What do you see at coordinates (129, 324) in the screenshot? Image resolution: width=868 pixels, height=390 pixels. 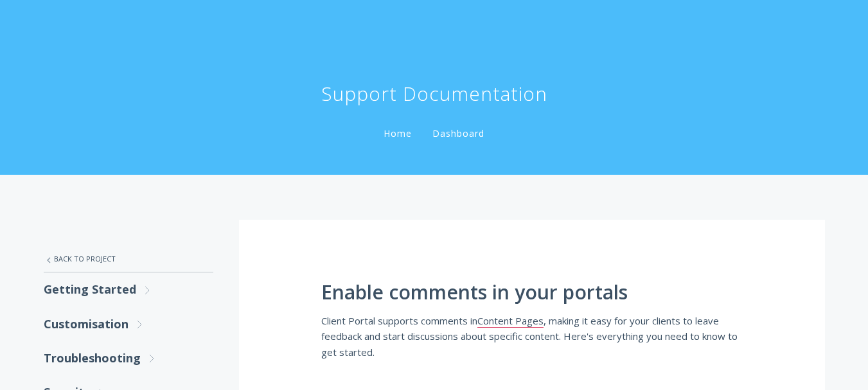 I see `a: Customisation` at bounding box center [129, 324].